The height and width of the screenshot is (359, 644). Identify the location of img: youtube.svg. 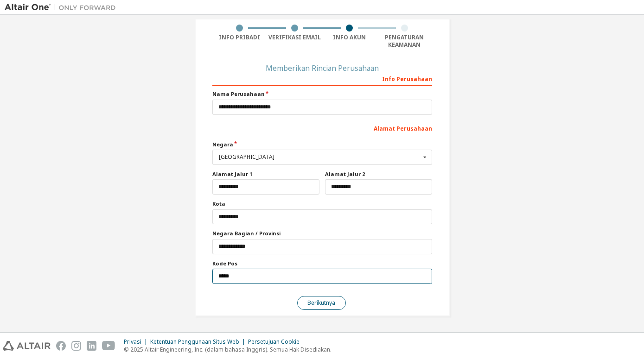
(108, 345).